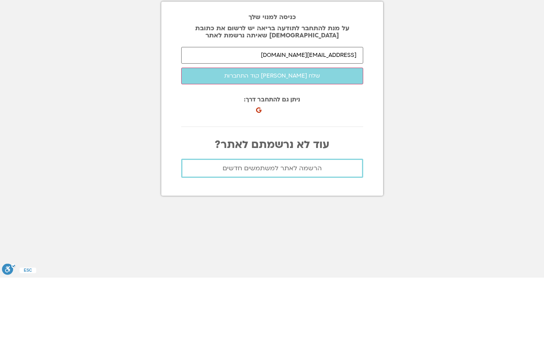 Image resolution: width=544 pixels, height=358 pixels. What do you see at coordinates (272, 98) in the screenshot?
I see `h2: כניסה למנוי שלך` at bounding box center [272, 98].